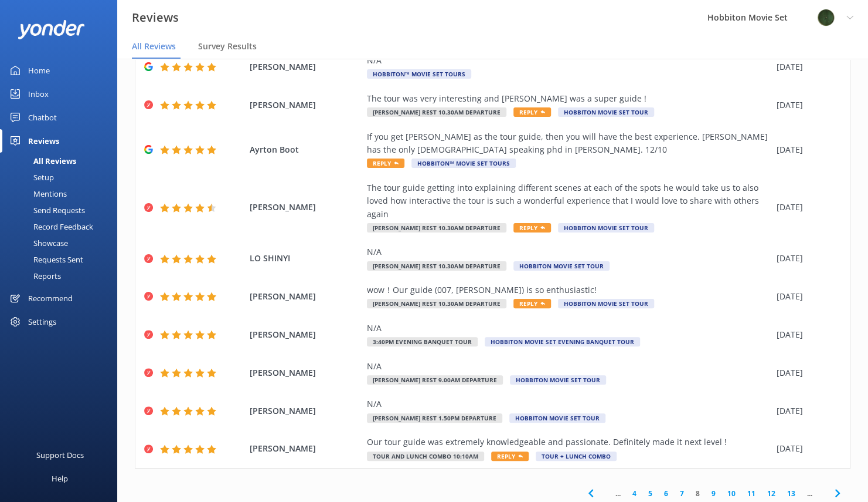 This screenshot has height=502, width=868. What do you see at coordinates (38, 243) in the screenshot?
I see `div: Showcase` at bounding box center [38, 243].